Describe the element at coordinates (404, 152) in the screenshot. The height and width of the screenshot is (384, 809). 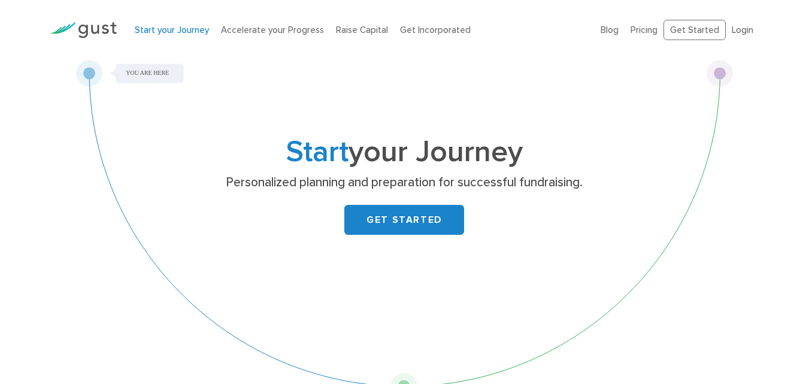
I see `h1: your Journey` at that location.